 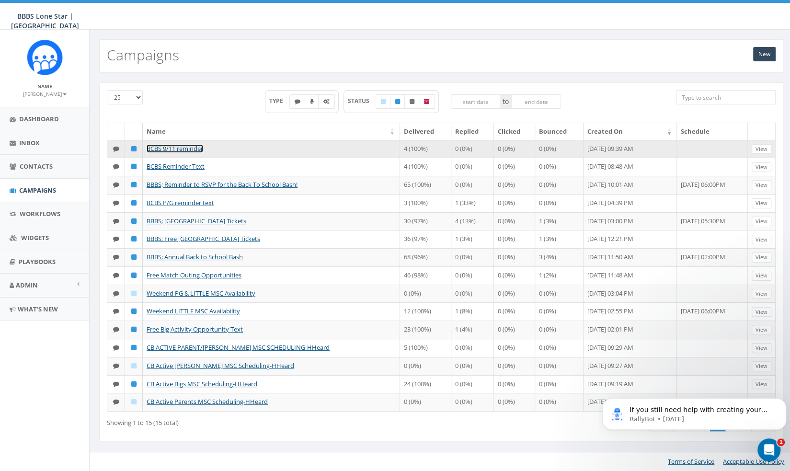 What do you see at coordinates (476, 102) in the screenshot?
I see `input: start date` at bounding box center [476, 102].